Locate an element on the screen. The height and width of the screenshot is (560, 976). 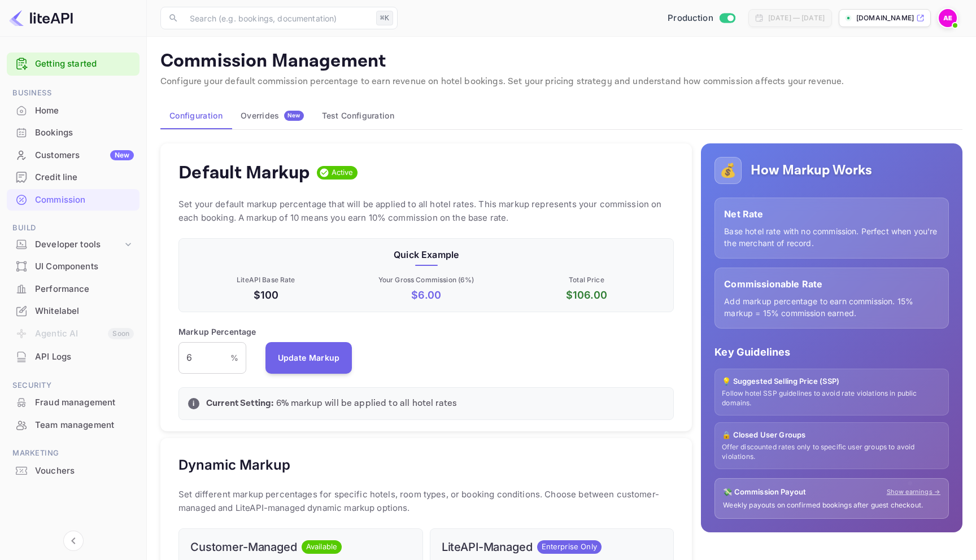
span: Business is located at coordinates (73, 93).